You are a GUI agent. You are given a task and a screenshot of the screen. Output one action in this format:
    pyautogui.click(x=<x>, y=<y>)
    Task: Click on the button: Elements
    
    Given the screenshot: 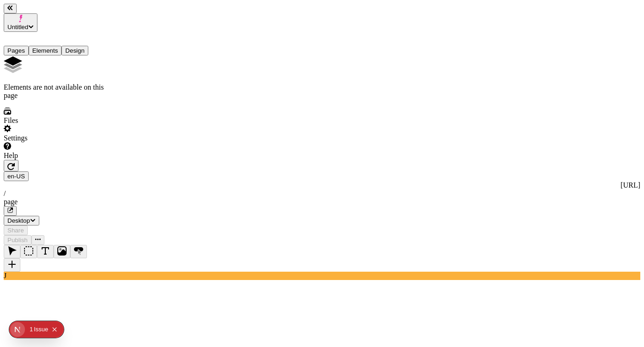 What is the action you would take?
    pyautogui.click(x=46, y=51)
    